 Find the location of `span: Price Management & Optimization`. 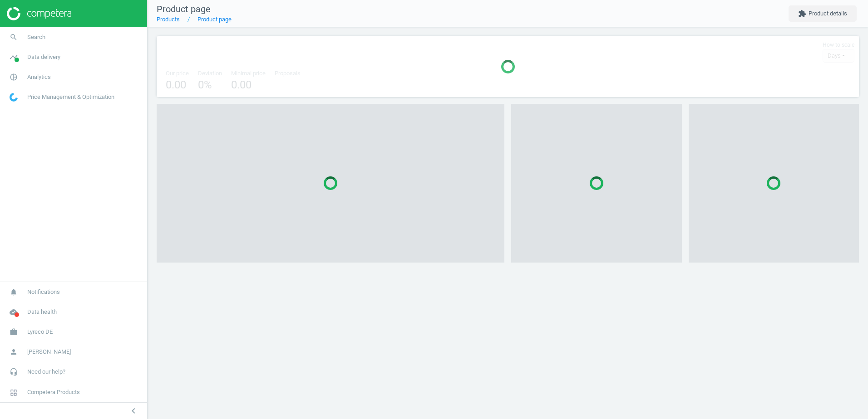

span: Price Management & Optimization is located at coordinates (71, 97).